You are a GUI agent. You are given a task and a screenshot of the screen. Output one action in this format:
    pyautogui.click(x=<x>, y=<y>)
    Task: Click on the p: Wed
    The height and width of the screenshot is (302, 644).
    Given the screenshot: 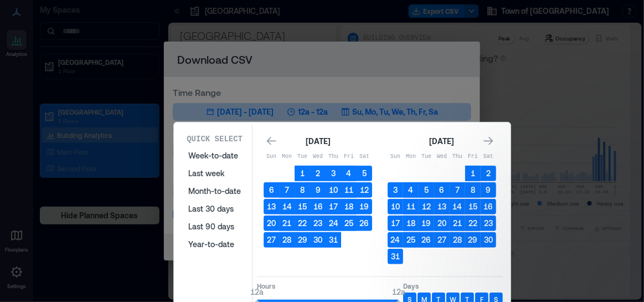 What is the action you would take?
    pyautogui.click(x=318, y=157)
    